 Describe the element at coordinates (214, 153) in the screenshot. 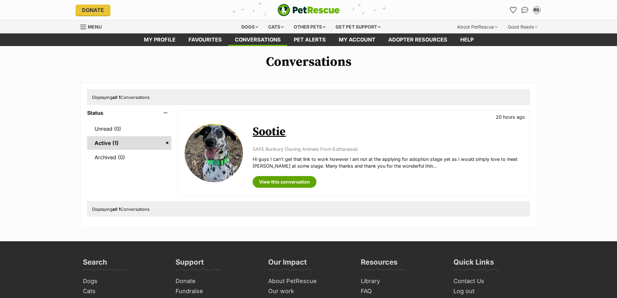

I see `img: Sootie` at that location.